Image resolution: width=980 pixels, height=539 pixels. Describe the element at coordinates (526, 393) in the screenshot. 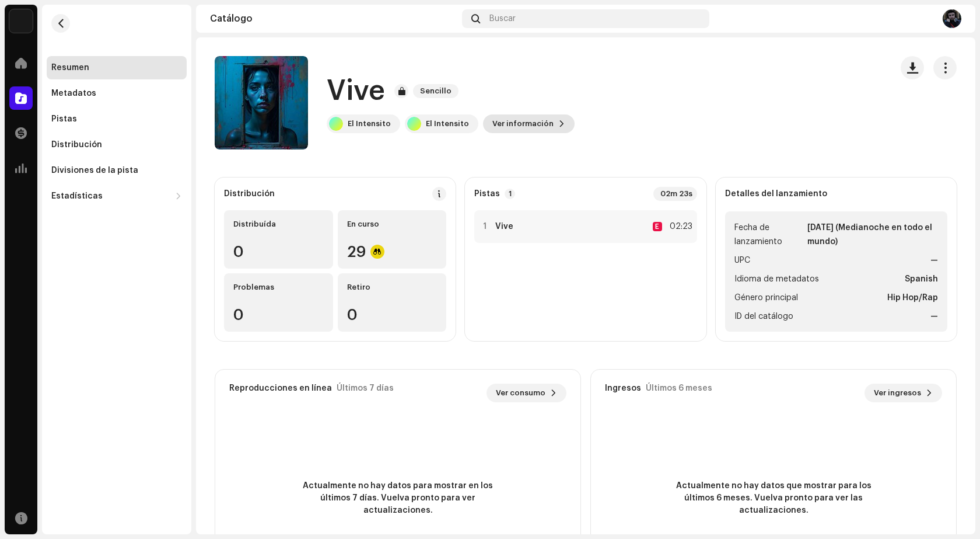

I see `button: Ver consumo` at that location.